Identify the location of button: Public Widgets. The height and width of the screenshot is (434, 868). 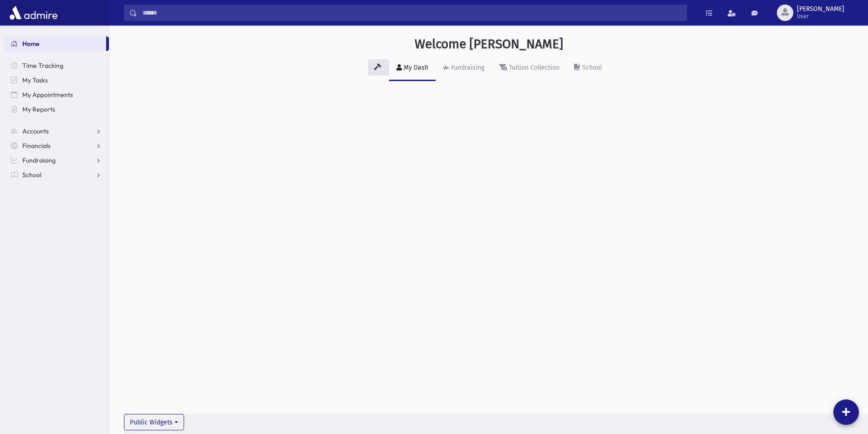
(154, 422).